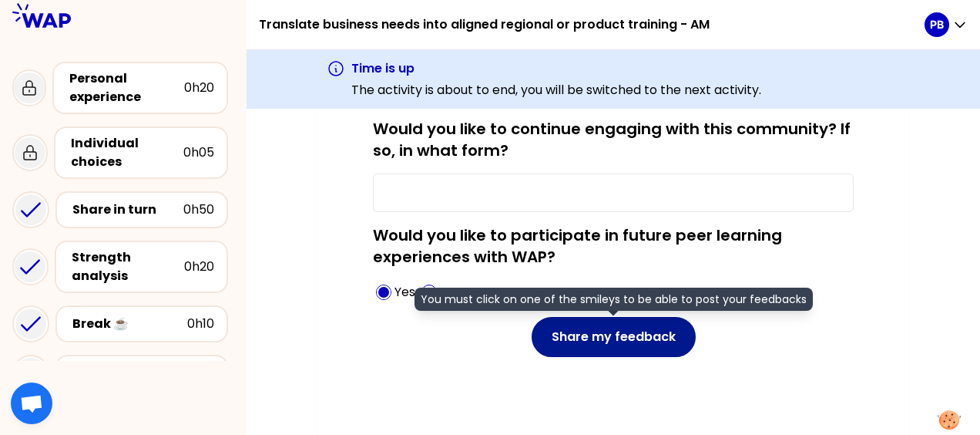  Describe the element at coordinates (577, 246) in the screenshot. I see `label: Would you like to participate in future peer learning experiences with WAP?` at that location.